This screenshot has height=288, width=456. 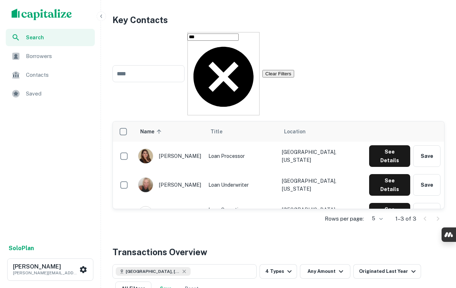 What do you see at coordinates (279, 272) in the screenshot?
I see `button: 4 Types` at bounding box center [279, 272].